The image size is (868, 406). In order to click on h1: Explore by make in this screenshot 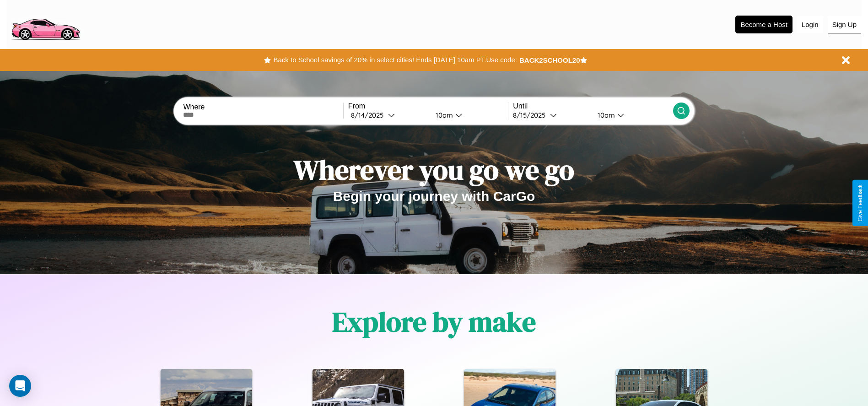, I will do `click(434, 321)`.